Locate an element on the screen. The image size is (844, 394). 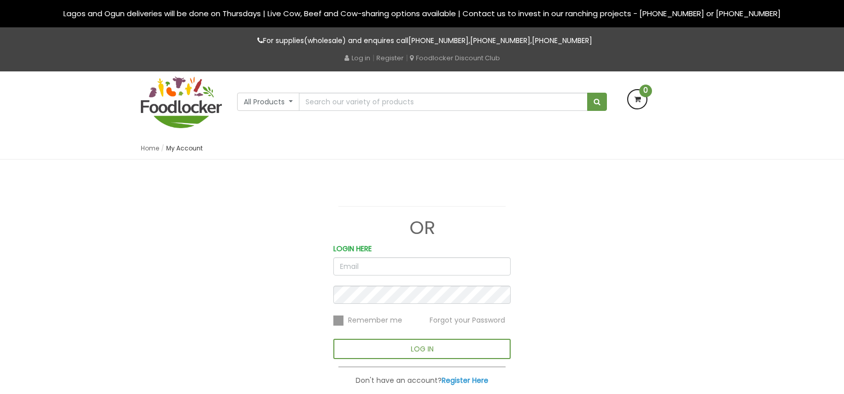
span: Remember me is located at coordinates (375, 320).